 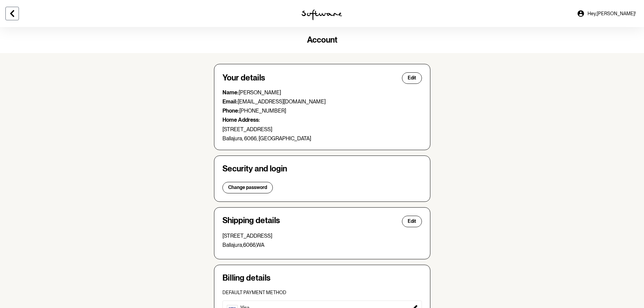 I want to click on strong: Email:, so click(x=230, y=102).